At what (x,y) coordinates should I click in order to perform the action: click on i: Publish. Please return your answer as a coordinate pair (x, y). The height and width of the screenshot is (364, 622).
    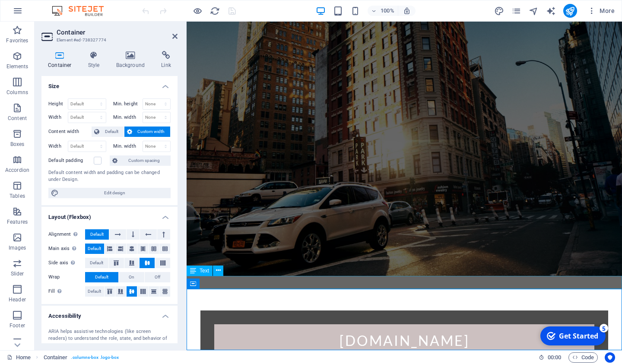
    Looking at the image, I should click on (570, 11).